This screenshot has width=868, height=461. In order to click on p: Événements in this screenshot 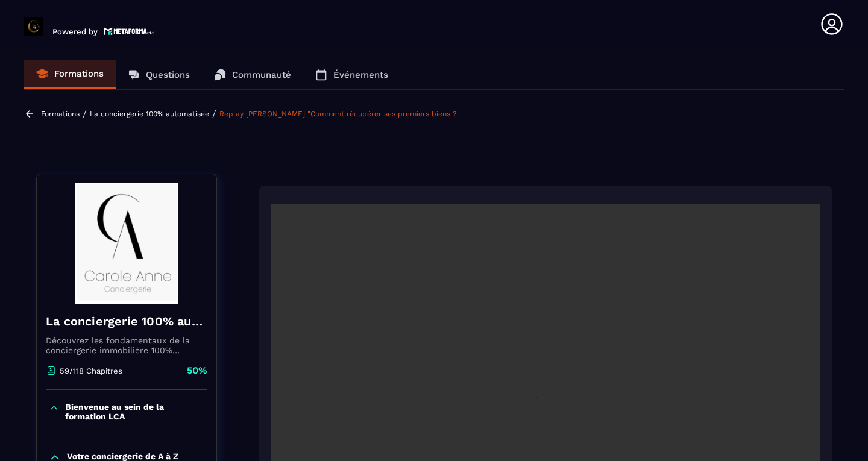, I will do `click(360, 75)`.